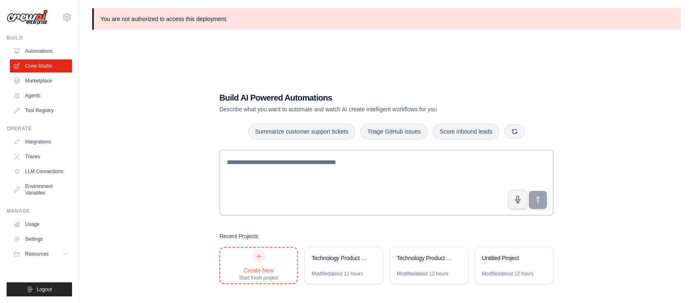 This screenshot has height=303, width=694. Describe the element at coordinates (510, 258) in the screenshot. I see `div: Untitled Project` at that location.